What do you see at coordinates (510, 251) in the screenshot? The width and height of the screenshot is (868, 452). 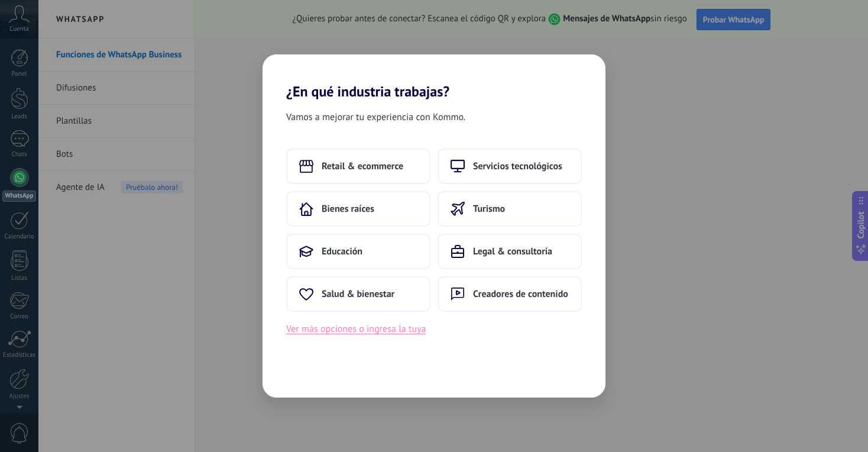 I see `button: Legal & consultoría` at bounding box center [510, 251].